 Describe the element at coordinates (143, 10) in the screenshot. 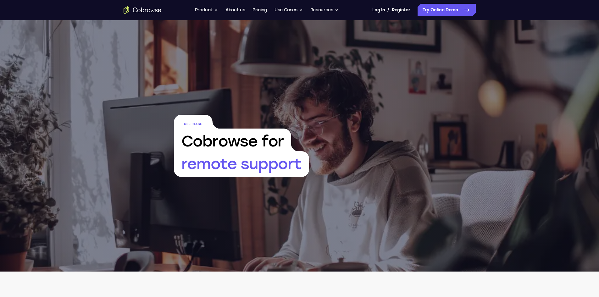

I see `a: Go to the home page` at that location.